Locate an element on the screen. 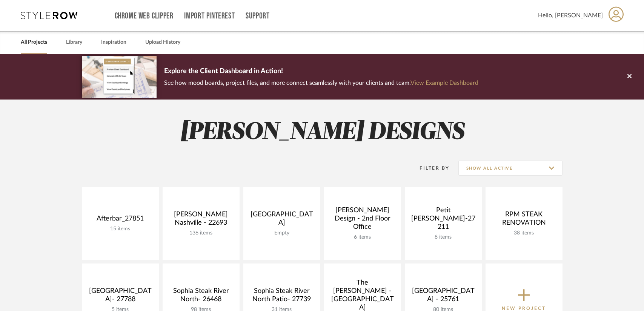 The height and width of the screenshot is (311, 644). p: Explore the Client Dashboard in Action! is located at coordinates (321, 72).